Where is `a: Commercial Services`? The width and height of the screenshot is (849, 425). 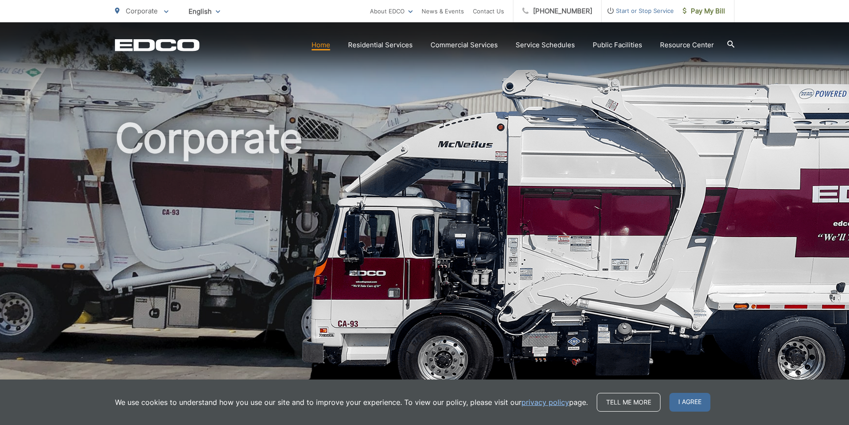 a: Commercial Services is located at coordinates (464, 45).